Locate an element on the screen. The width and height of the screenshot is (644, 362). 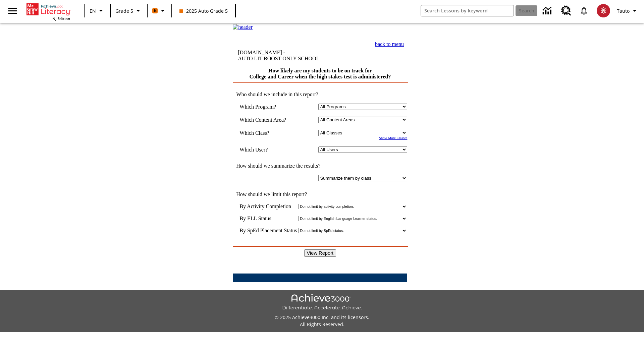
span: EN is located at coordinates (93, 11).